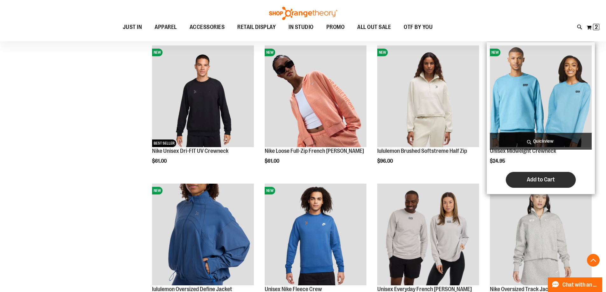 This screenshot has width=606, height=292. I want to click on img: Nike Unisex Dri-FIT UV Crewneck, so click(203, 96).